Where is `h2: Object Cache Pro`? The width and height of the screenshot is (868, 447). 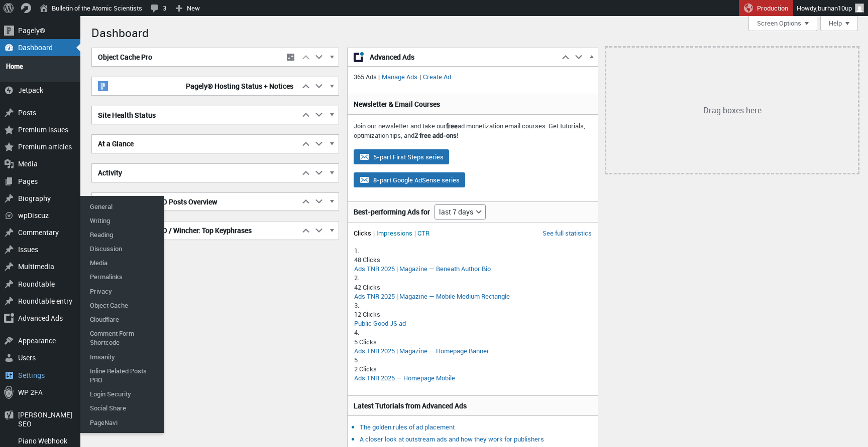
h2: Object Cache Pro is located at coordinates (186, 57).